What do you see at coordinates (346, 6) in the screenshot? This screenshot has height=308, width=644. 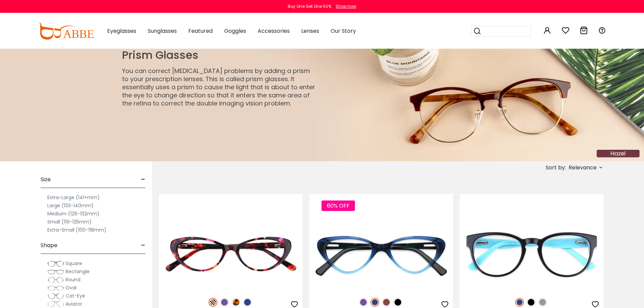 I see `div: Shop now` at bounding box center [346, 6].